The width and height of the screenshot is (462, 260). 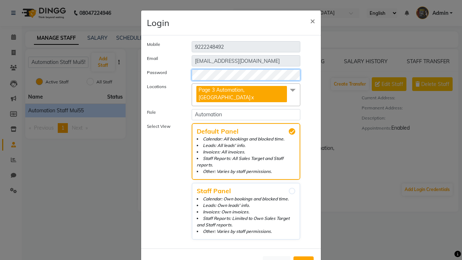 What do you see at coordinates (164, 113) in the screenshot?
I see `label: Role` at bounding box center [164, 113].